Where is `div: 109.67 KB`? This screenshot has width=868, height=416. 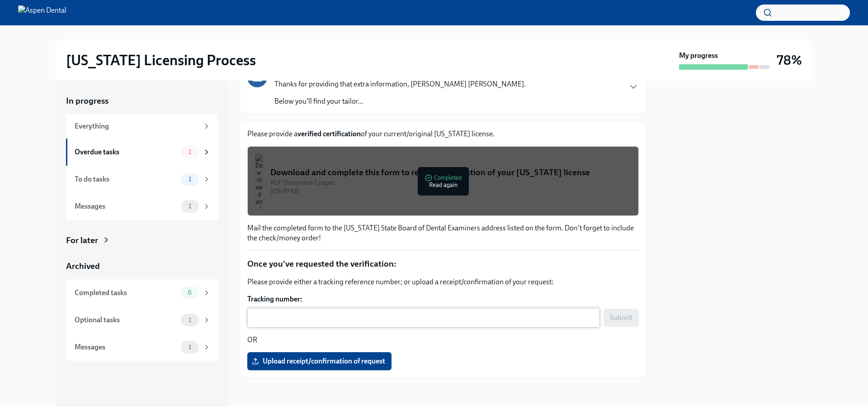 div: 109.67 KB is located at coordinates (451, 191).